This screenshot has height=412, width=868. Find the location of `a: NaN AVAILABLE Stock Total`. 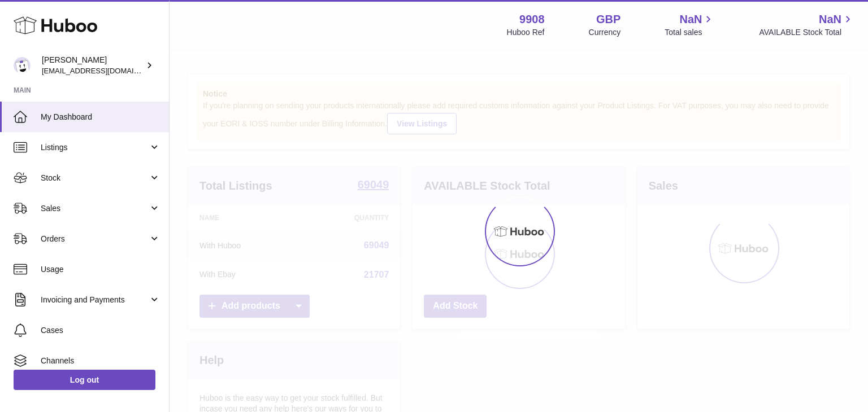

a: NaN AVAILABLE Stock Total is located at coordinates (806, 25).